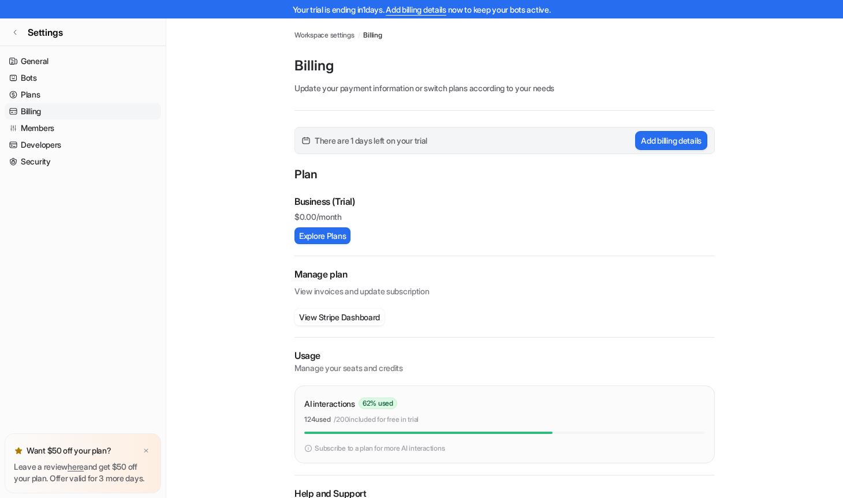 This screenshot has height=498, width=843. I want to click on p: Billing, so click(505, 66).